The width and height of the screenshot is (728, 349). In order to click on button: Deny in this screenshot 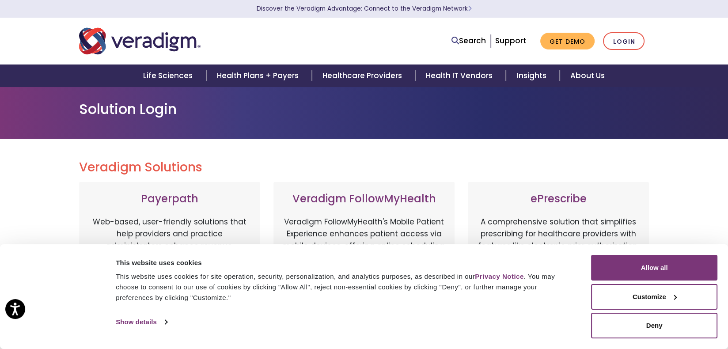, I will do `click(655, 326)`.